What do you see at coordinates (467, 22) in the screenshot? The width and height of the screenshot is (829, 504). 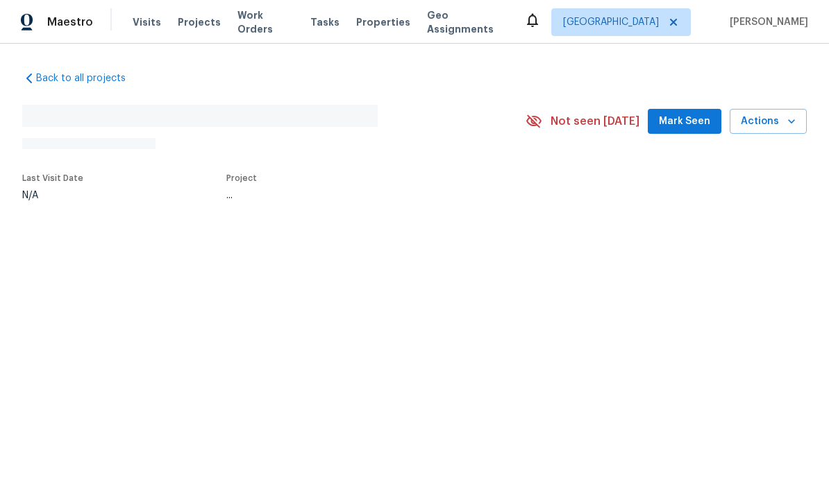 I see `span: Geo Assignments` at bounding box center [467, 22].